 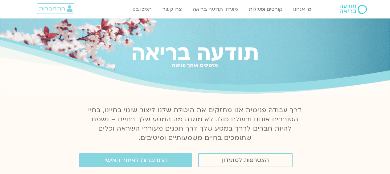 I want to click on a: התחברות, so click(x=56, y=9).